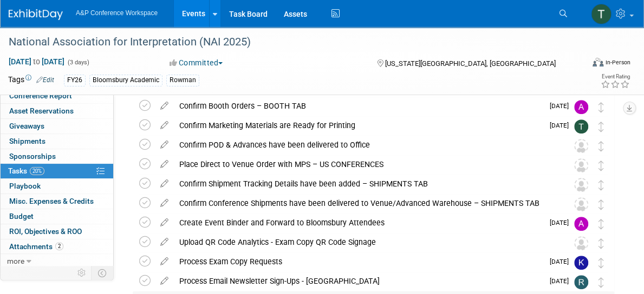 The height and width of the screenshot is (294, 644). Describe the element at coordinates (358, 125) in the screenshot. I see `div: Confirm Marketing Materials are Ready for Printing` at that location.